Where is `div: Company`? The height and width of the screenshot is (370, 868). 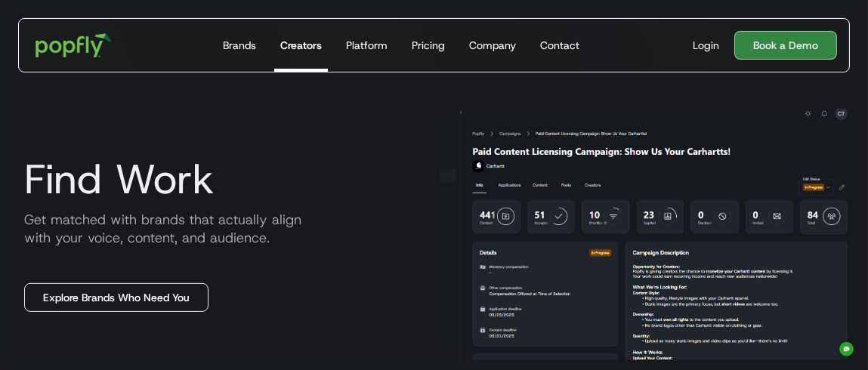 div: Company is located at coordinates (492, 45).